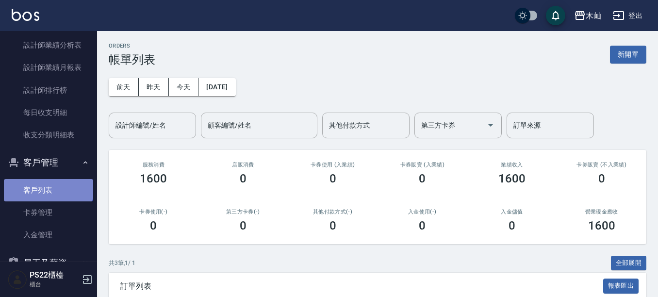 Image resolution: width=658 pixels, height=297 pixels. Describe the element at coordinates (132, 46) in the screenshot. I see `h2: ORDERS` at that location.